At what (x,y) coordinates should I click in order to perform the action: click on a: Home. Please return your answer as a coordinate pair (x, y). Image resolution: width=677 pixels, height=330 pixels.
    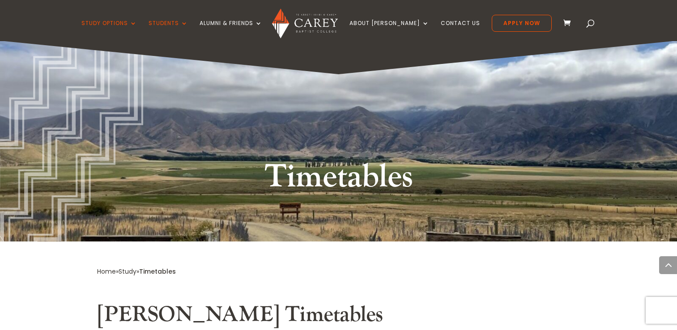
    Looking at the image, I should click on (106, 271).